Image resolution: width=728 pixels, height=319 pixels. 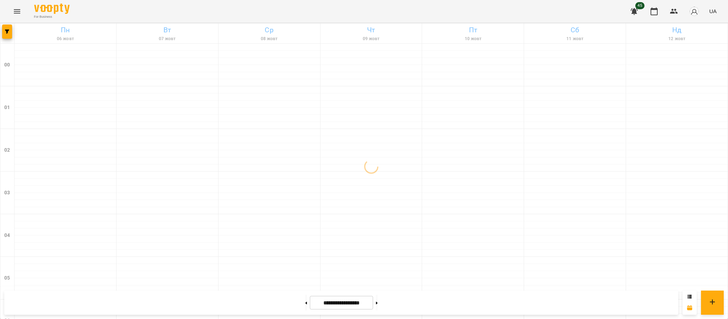 What do you see at coordinates (167, 30) in the screenshot?
I see `h6: Вт` at bounding box center [167, 30].